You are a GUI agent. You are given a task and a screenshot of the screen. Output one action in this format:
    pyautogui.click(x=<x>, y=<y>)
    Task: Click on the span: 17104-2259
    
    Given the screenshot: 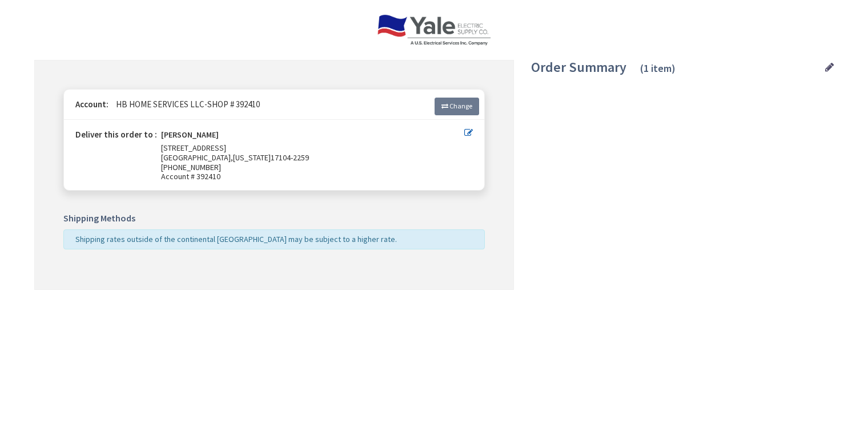 What is the action you would take?
    pyautogui.click(x=290, y=158)
    